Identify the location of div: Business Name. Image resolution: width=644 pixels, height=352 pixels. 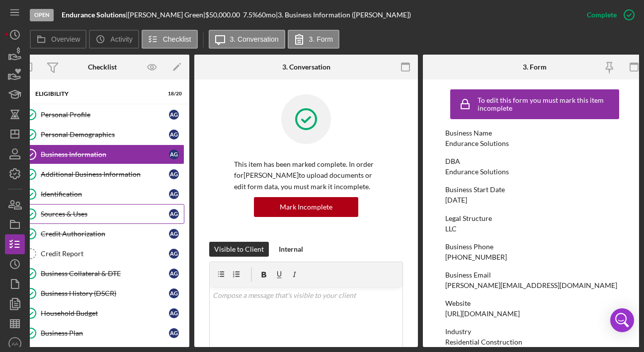
(535, 133).